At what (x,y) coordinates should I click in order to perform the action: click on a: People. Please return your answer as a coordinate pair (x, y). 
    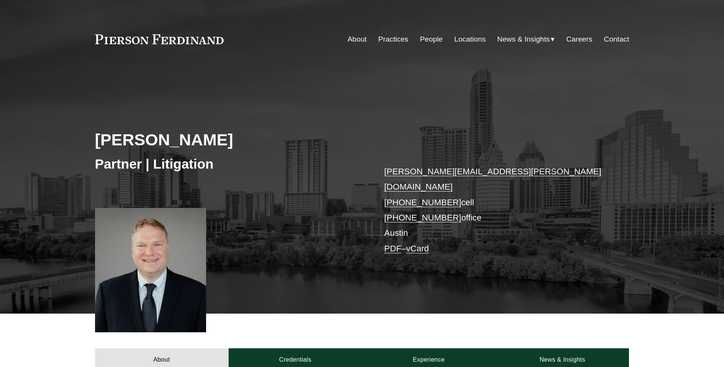
    Looking at the image, I should click on (431, 39).